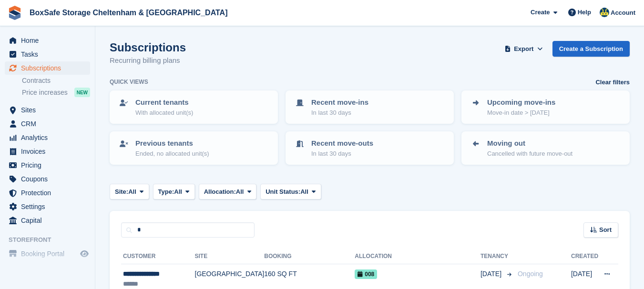 This screenshot has width=644, height=289. I want to click on span: Analytics, so click(50, 138).